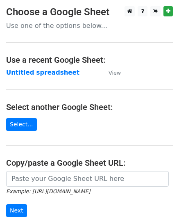  Describe the element at coordinates (89, 107) in the screenshot. I see `h4: Select another Google Sheet:` at that location.